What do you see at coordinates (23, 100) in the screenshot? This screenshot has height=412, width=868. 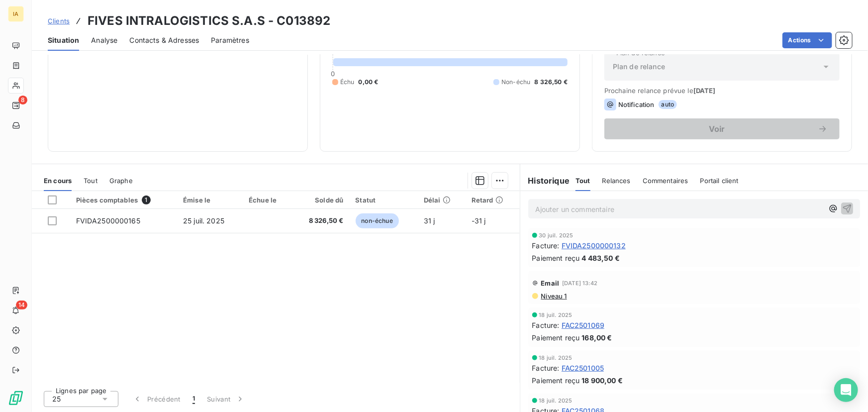 I see `span: 8` at bounding box center [23, 100].